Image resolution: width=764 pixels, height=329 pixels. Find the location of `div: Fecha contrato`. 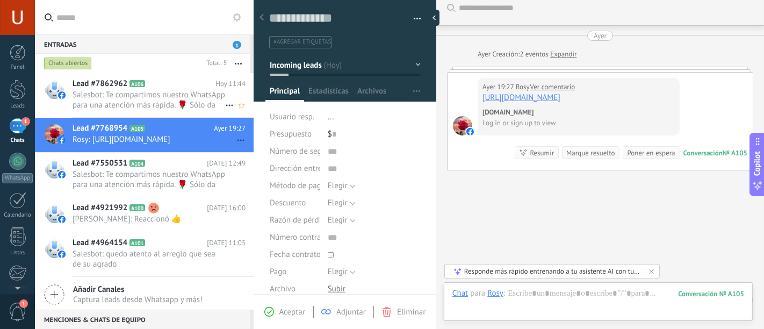

div: Fecha contrato is located at coordinates (295, 255).